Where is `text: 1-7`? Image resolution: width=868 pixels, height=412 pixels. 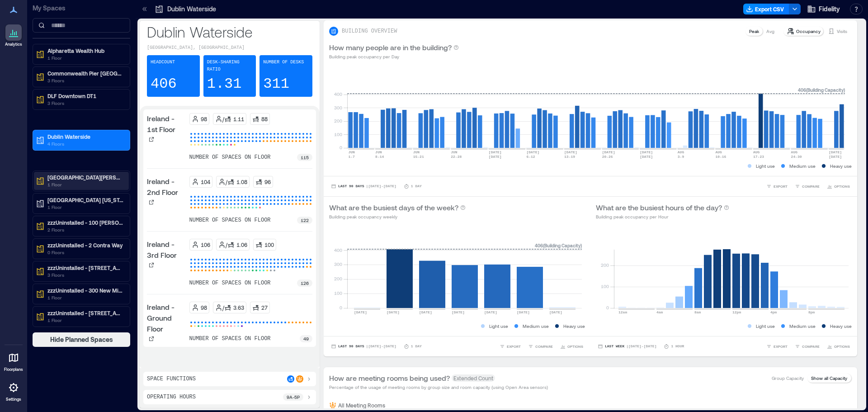
text: 1-7 is located at coordinates (351, 156).